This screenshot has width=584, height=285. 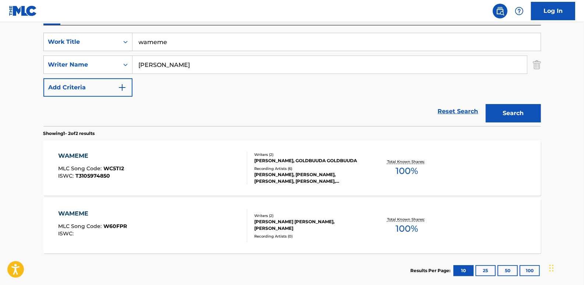 What do you see at coordinates (69, 134) in the screenshot?
I see `p: Showing 1 - 2 of 2 results` at bounding box center [69, 134].